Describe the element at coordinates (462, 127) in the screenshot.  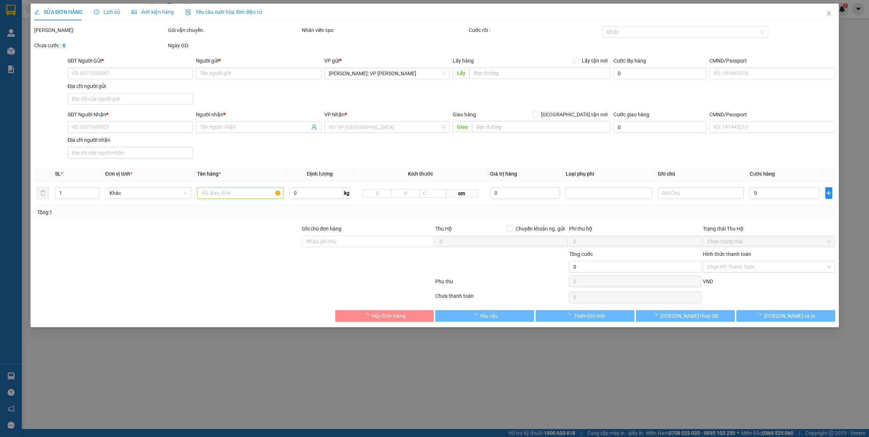
I see `span: Giao` at that location.